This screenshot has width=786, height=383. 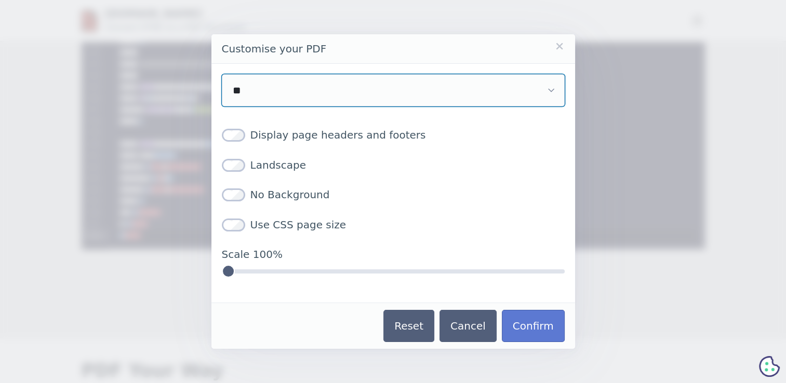 I want to click on a: Close, so click(x=559, y=46).